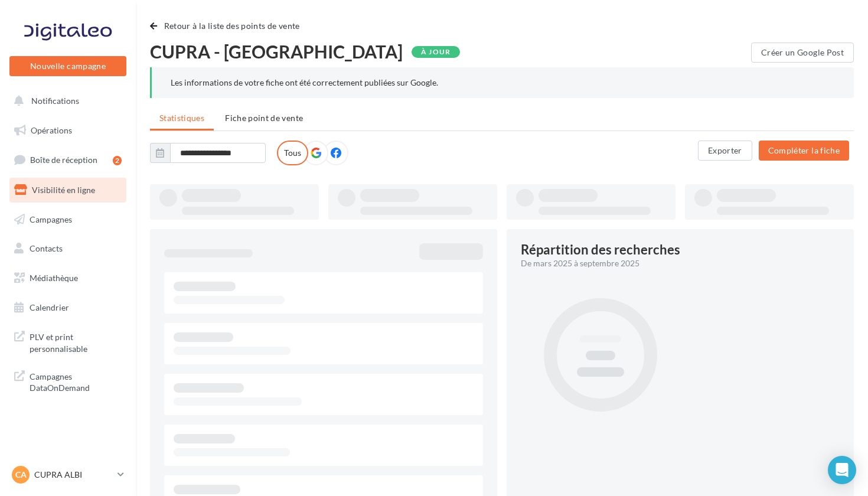 The image size is (868, 496). What do you see at coordinates (502, 83) in the screenshot?
I see `div: Les informations de votre fiche ont été correctement publiées sur Google.` at bounding box center [502, 83].